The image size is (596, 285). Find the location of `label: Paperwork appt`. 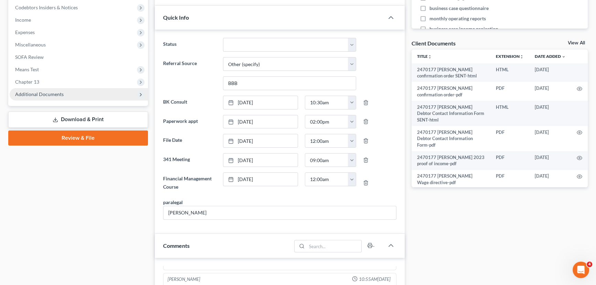

label: Paperwork appt is located at coordinates (190, 122).